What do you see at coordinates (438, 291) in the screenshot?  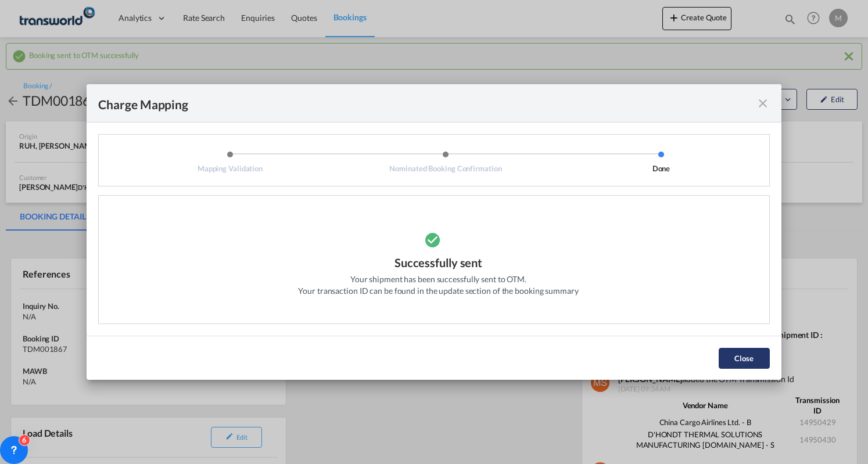 I see `div: Your transaction ID can be found in the update section of the booking summary` at bounding box center [438, 291].